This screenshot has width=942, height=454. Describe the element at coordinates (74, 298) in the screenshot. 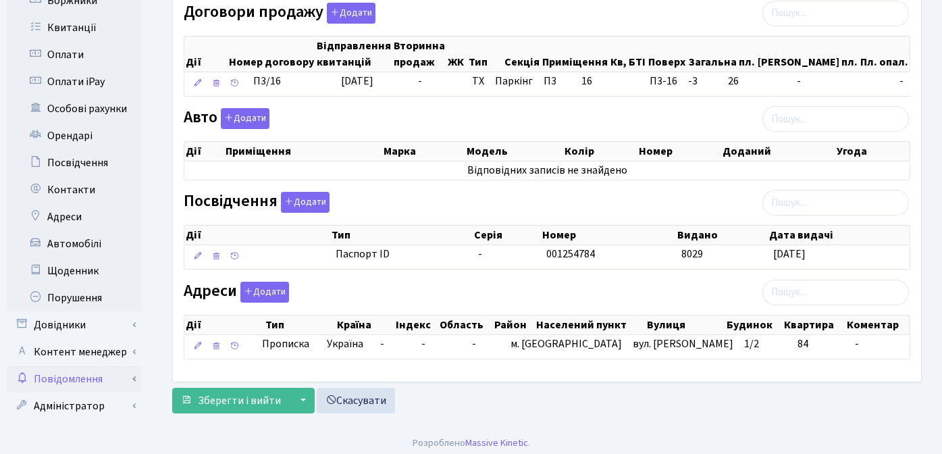

I see `a: Порушення` at that location.